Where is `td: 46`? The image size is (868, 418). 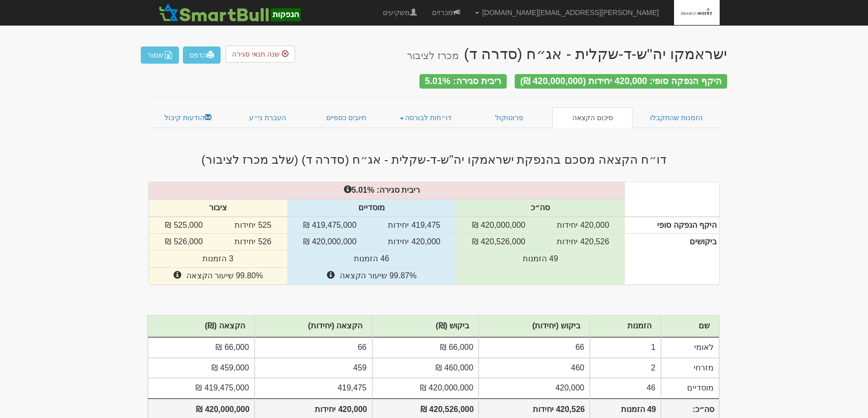
td: 46 is located at coordinates (626, 388).